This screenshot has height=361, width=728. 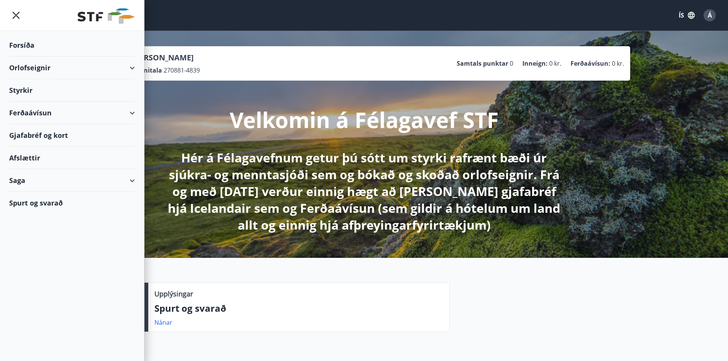 What do you see at coordinates (72, 158) in the screenshot?
I see `div: Afslættir` at bounding box center [72, 158].